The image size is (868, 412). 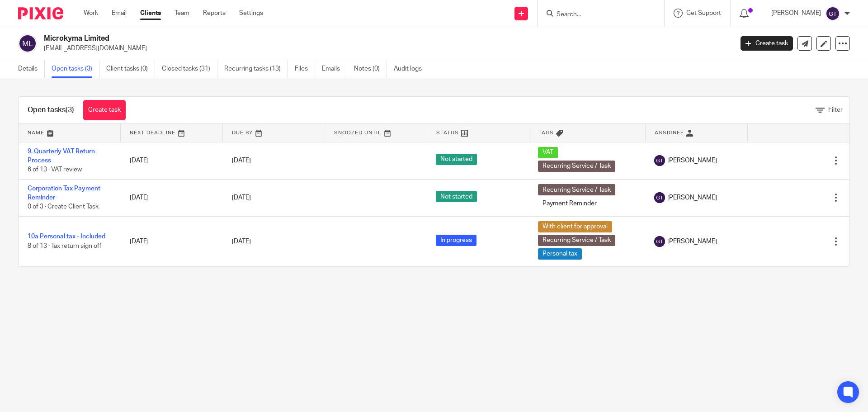 What do you see at coordinates (358, 132) in the screenshot?
I see `span: Snoozed Until` at bounding box center [358, 132].